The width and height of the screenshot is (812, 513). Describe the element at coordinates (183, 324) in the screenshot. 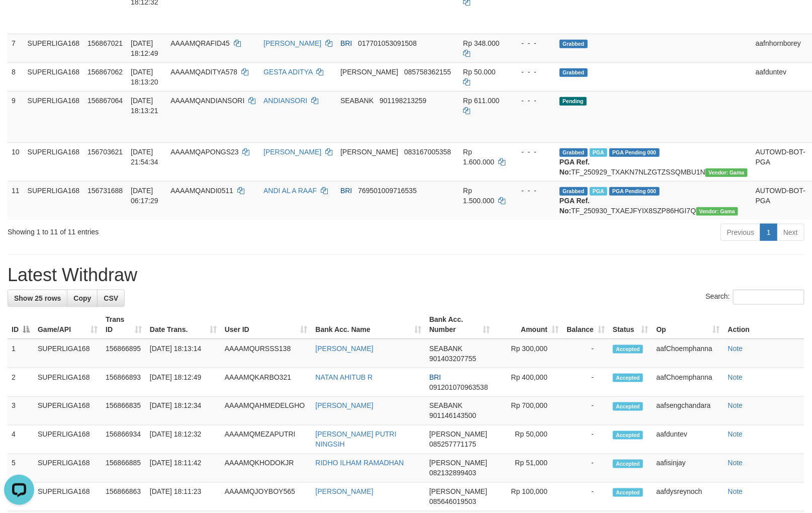

I see `th: Date Trans.: activate to sort column ascending` at that location.